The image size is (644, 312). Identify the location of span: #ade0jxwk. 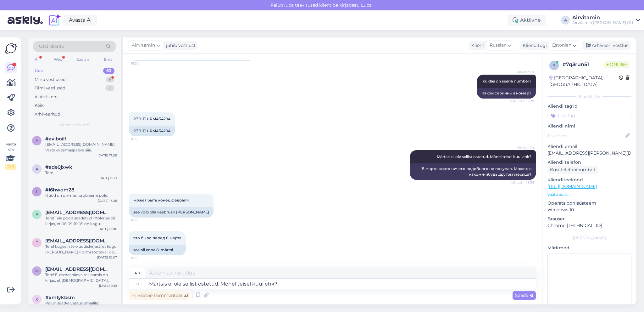
(59, 167).